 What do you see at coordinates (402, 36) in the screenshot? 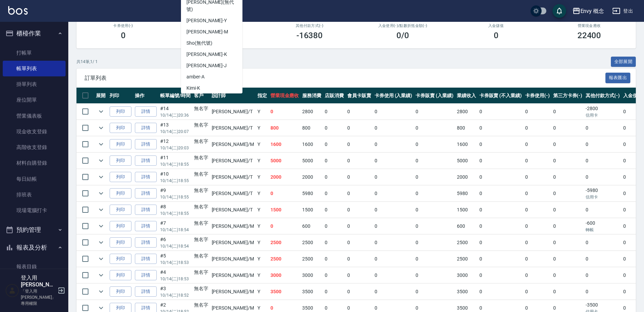
I see `h3: 0 /0` at bounding box center [402, 36].